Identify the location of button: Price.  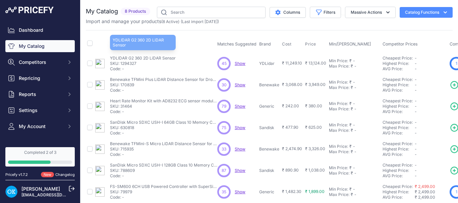
(311, 44).